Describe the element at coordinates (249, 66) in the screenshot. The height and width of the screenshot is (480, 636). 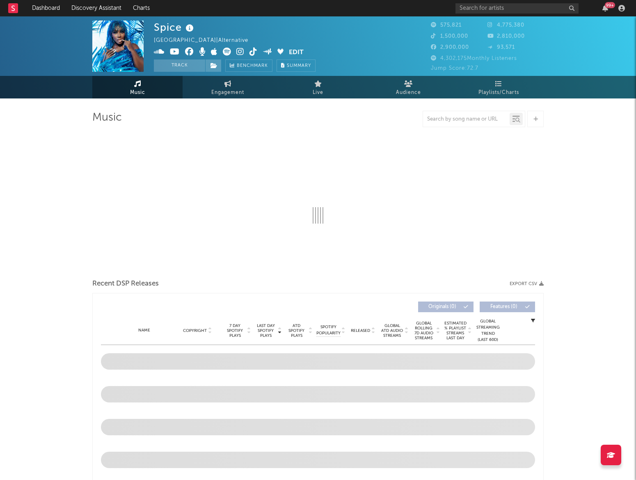
I see `a: Benchmark` at that location.